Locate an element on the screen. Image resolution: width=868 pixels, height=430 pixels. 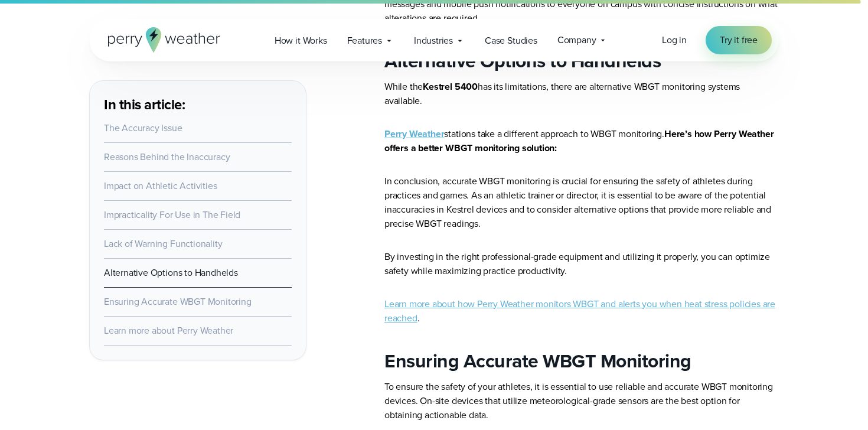
a: Perry Weather is located at coordinates (414, 134).